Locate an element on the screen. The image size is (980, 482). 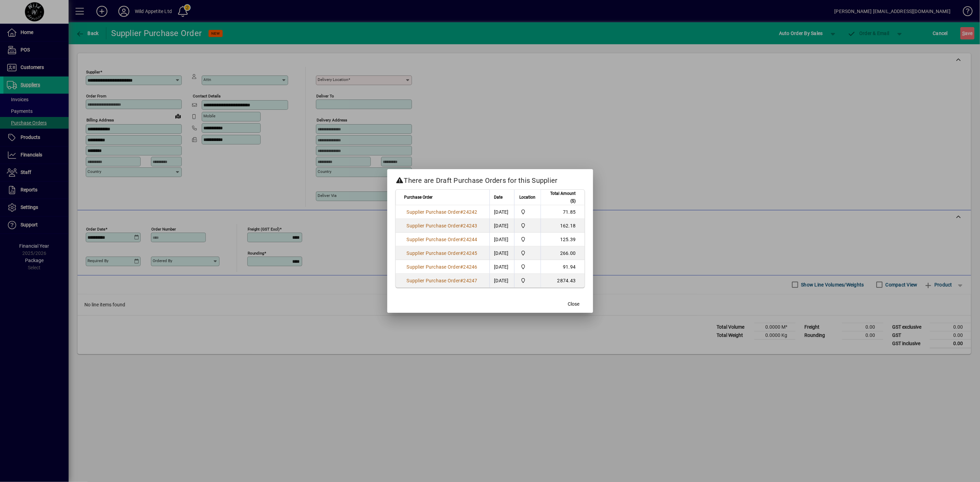
span: 24246 is located at coordinates (470, 267).